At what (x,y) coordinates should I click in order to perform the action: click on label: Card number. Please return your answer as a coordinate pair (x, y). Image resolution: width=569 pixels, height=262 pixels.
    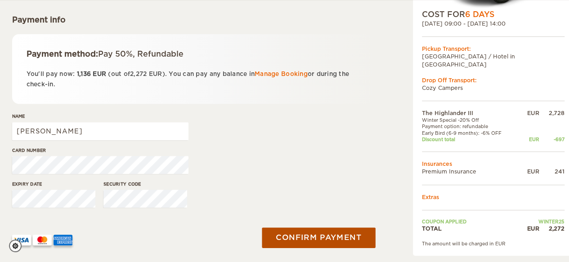
    Looking at the image, I should click on (100, 150).